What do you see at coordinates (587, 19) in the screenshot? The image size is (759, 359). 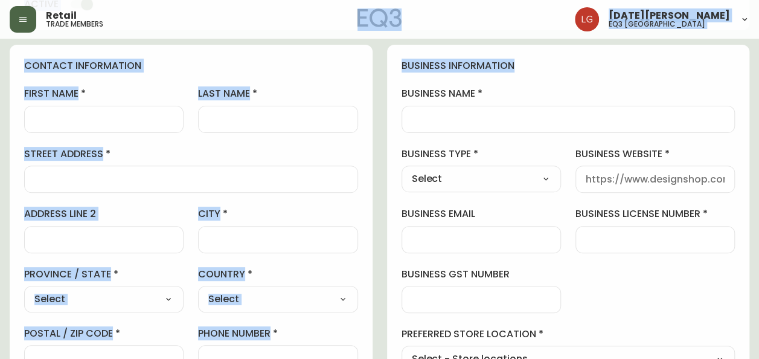 I see `img: 2638f148bab13be18035375ceda1d187` at bounding box center [587, 19].